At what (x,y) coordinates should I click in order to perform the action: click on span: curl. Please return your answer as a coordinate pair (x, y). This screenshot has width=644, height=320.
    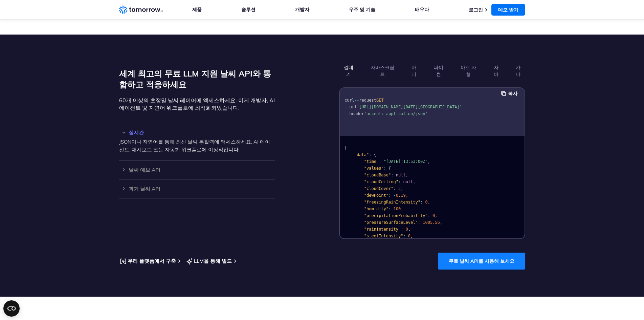
    Looking at the image, I should click on (350, 100).